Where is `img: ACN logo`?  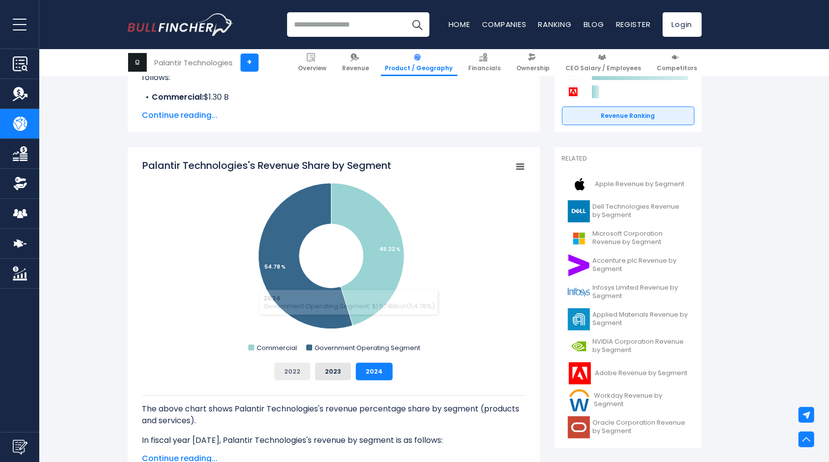
img: ACN logo is located at coordinates (579, 265).